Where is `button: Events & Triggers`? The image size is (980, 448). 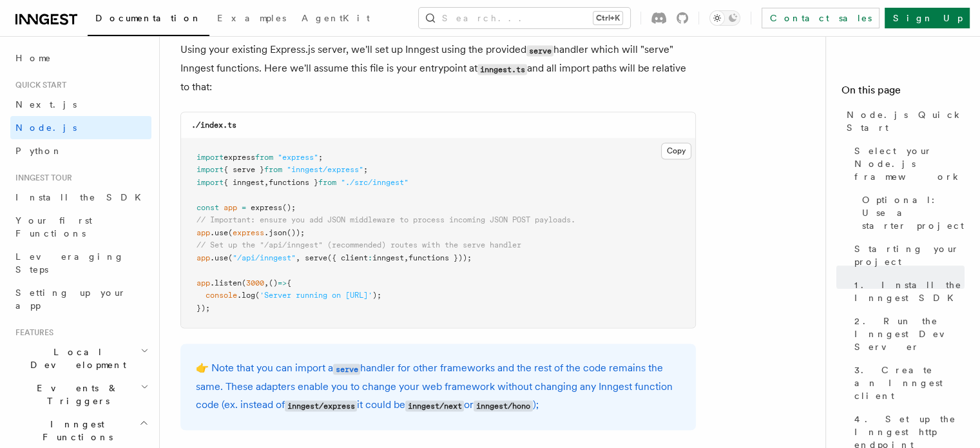 button: Events & Triggers is located at coordinates (81, 395).